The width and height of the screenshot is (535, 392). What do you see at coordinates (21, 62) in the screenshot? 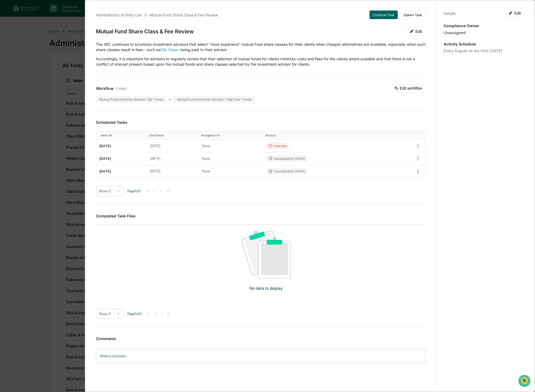
I see `div: Past conversations` at bounding box center [21, 62].